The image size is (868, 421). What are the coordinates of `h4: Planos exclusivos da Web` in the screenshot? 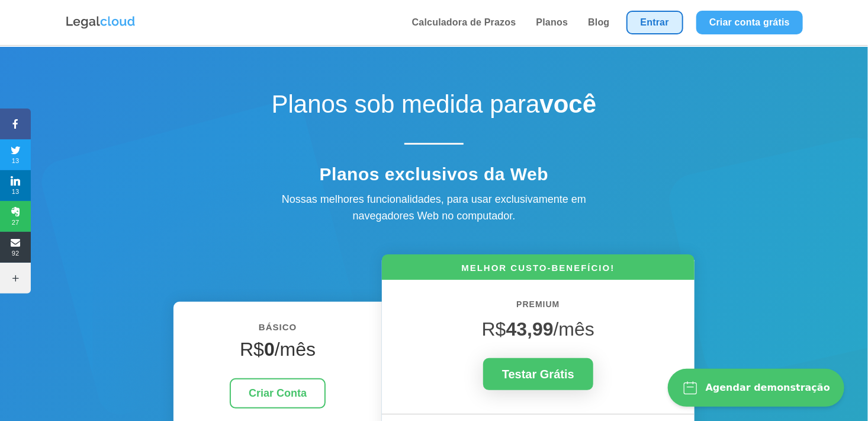 It's located at (434, 177).